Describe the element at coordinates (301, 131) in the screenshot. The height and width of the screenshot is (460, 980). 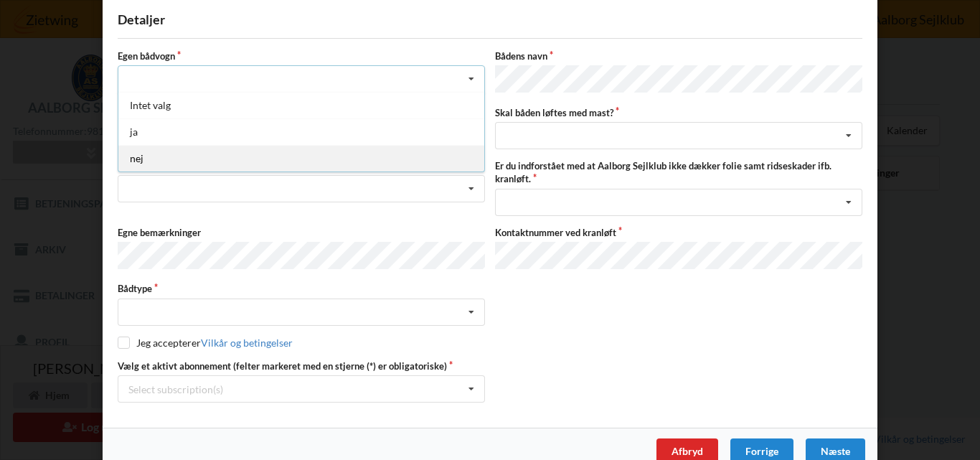
I see `div: ja` at that location.